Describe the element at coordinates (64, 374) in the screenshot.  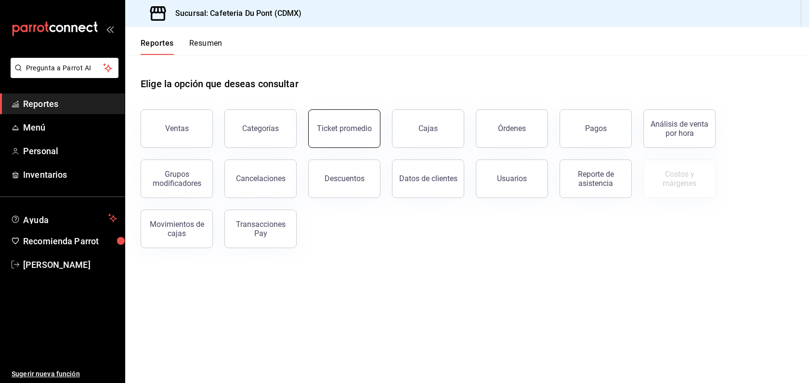
I see `span: Sugerir nueva función` at that location.